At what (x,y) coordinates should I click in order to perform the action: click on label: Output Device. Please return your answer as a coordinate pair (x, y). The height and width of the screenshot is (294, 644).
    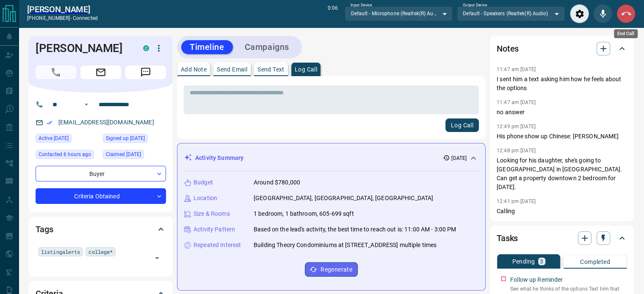
    Looking at the image, I should click on (474, 5).